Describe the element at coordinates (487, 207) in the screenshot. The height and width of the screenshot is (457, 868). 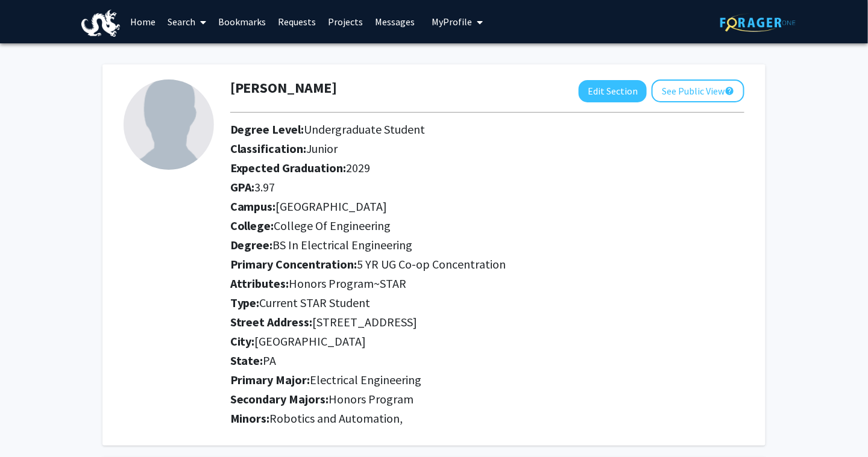
I see `h2: Campus:` at that location.